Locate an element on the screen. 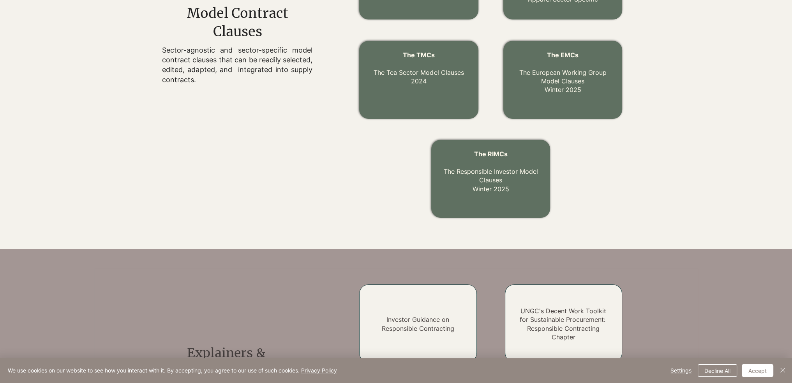 This screenshot has height=383, width=792. p: Sector-agnostic and sector-specific model contract clauses that can be readily selected, edited, ... is located at coordinates (237, 65).